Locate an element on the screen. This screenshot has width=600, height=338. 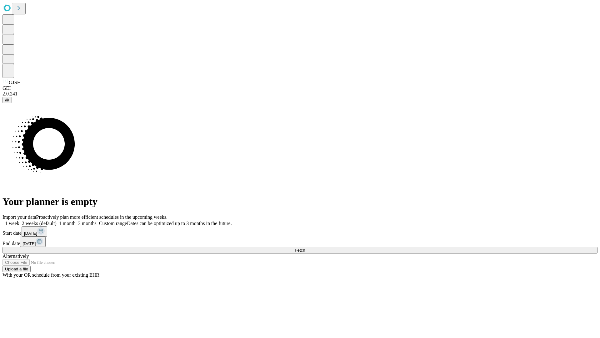
span: 3 months is located at coordinates (87, 223).